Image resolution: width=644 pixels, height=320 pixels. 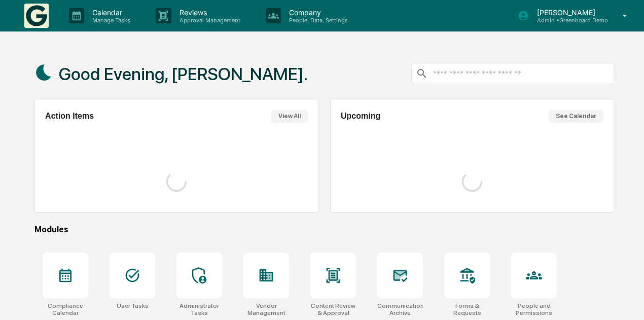 What do you see at coordinates (324, 229) in the screenshot?
I see `div: Modules` at bounding box center [324, 229].